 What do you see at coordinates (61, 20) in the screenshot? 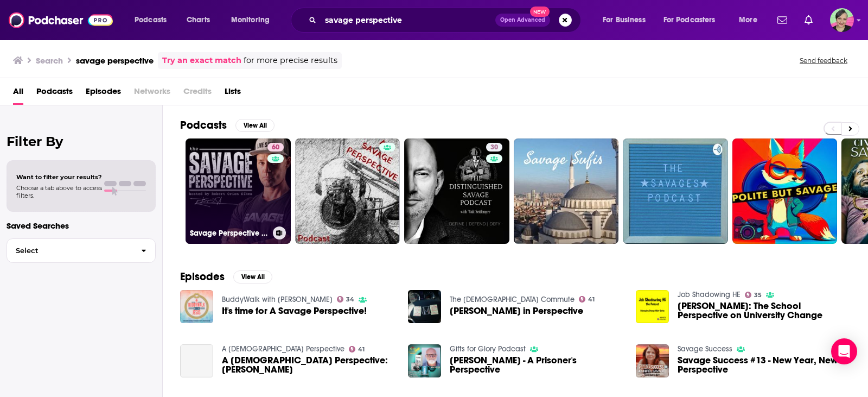
I see `a: Podchaser - Follow, Share and Rate Podcasts` at bounding box center [61, 20].